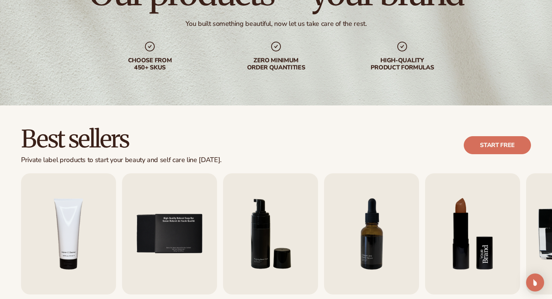 The image size is (552, 299). I want to click on div: Open Intercom Messenger, so click(535, 283).